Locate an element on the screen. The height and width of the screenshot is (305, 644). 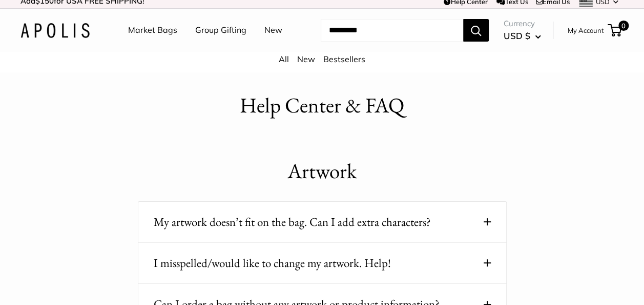
a: Market Bags is located at coordinates (153, 30).